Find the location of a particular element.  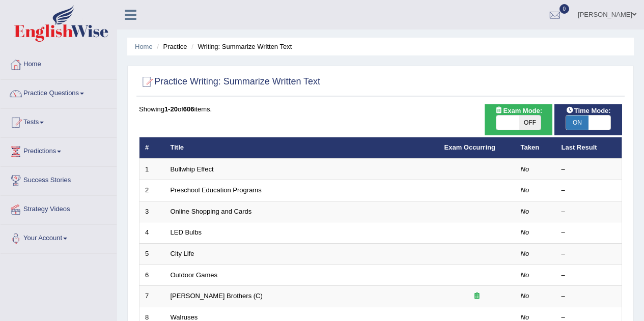

h2: Practice Writing: Summarize Written Text is located at coordinates (230, 82).